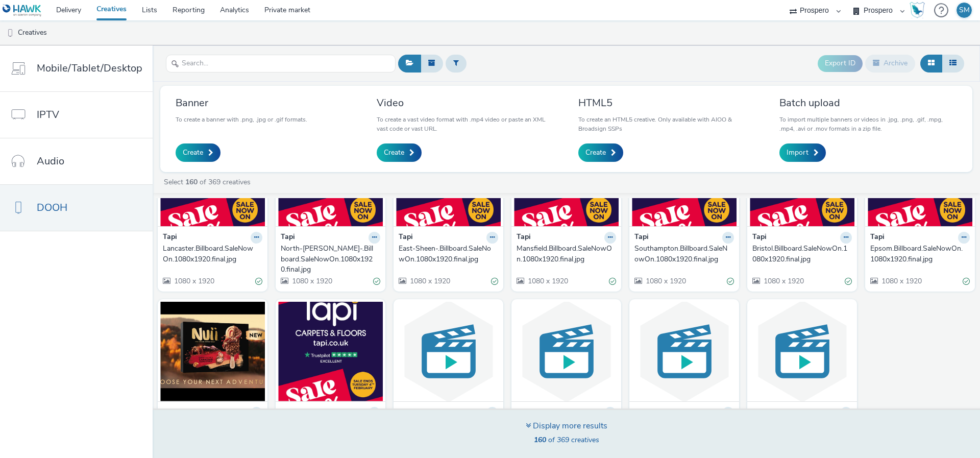  I want to click on a: Hawk Academy, so click(919, 10).